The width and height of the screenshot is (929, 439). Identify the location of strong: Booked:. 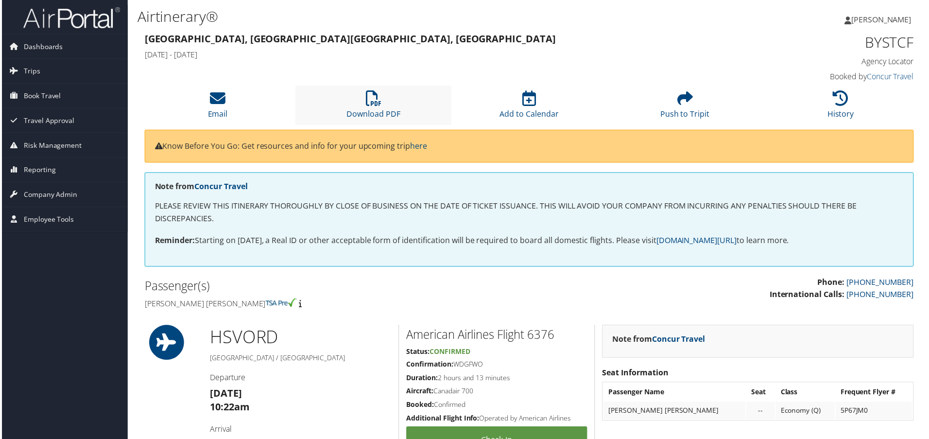
(420, 406).